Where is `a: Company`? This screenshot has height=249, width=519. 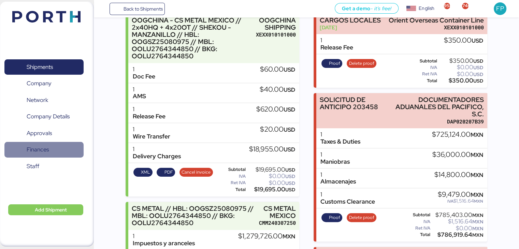
a: Company is located at coordinates (44, 84).